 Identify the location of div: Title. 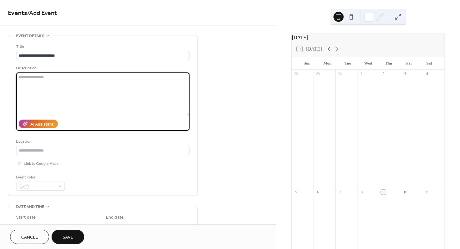
(102, 47).